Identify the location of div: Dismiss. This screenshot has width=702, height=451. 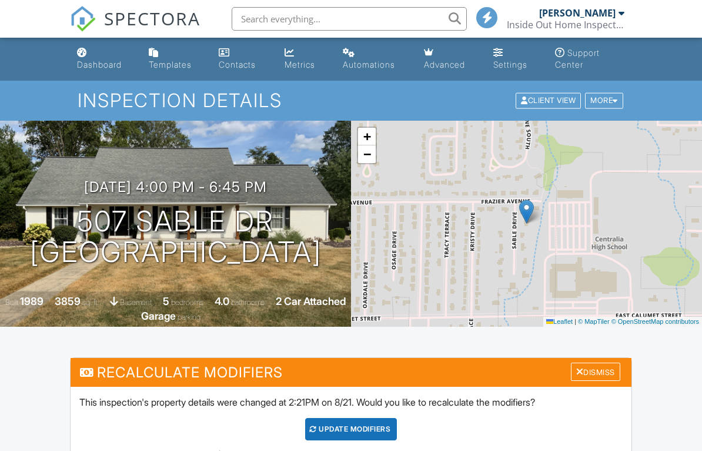
(596, 371).